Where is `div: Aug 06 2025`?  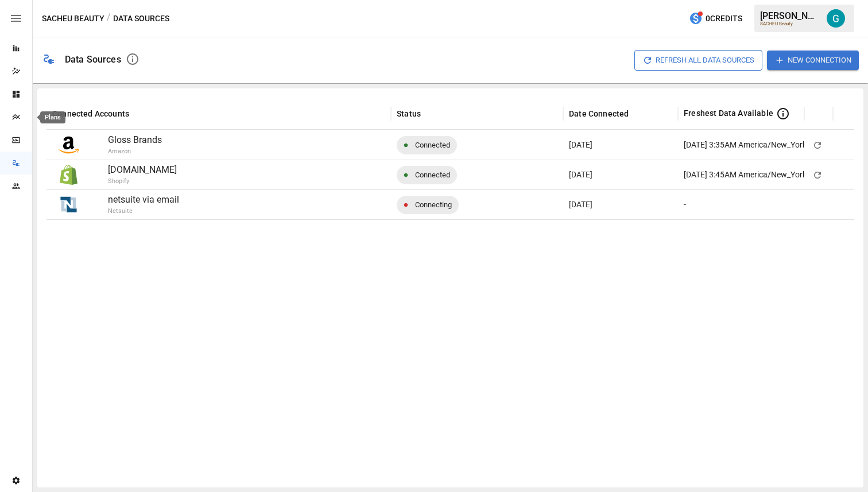 div: Aug 06 2025 is located at coordinates (621, 204).